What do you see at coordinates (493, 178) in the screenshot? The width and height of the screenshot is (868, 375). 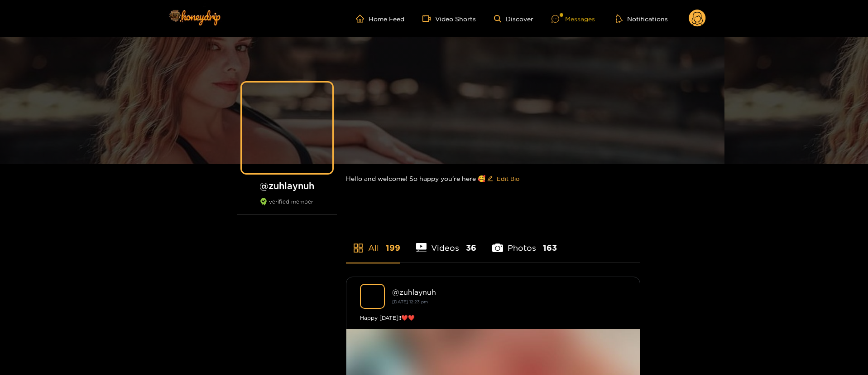 I see `div: Hello and welcome! So happy you’re here 🥰` at bounding box center [493, 178].